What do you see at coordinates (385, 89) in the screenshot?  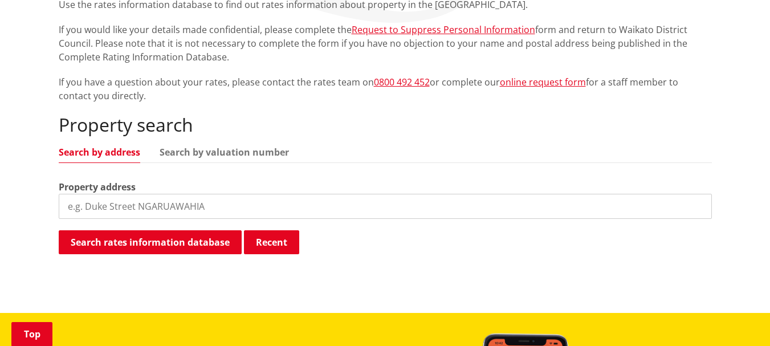 I see `p: If you have a question about your rates, please contact the rates team on or complete our for a s...` at bounding box center [385, 89].